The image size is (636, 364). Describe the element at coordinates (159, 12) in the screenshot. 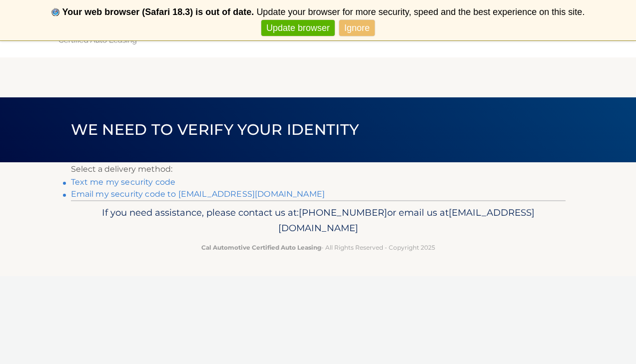

I see `b: Your web browser (Safari 18.3) is out of date.` at that location.